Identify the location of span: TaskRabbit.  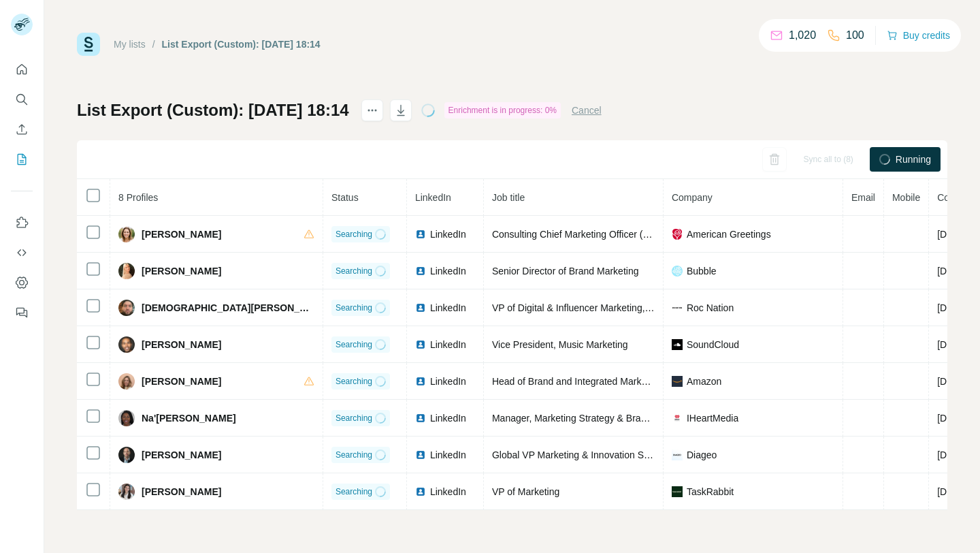
(710, 492).